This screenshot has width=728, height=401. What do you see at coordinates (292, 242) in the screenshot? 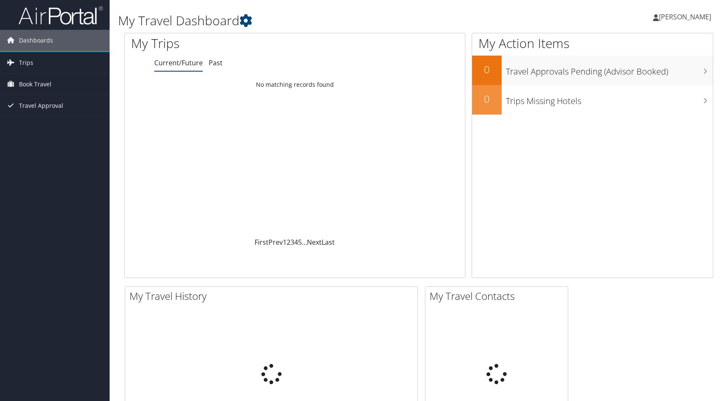
I see `a: 3` at bounding box center [292, 242].